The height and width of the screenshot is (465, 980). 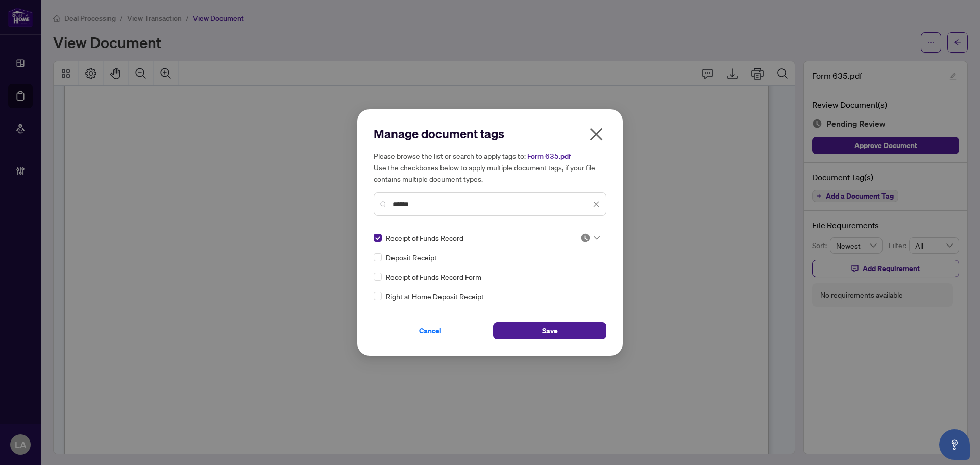 I want to click on button: Save, so click(x=550, y=331).